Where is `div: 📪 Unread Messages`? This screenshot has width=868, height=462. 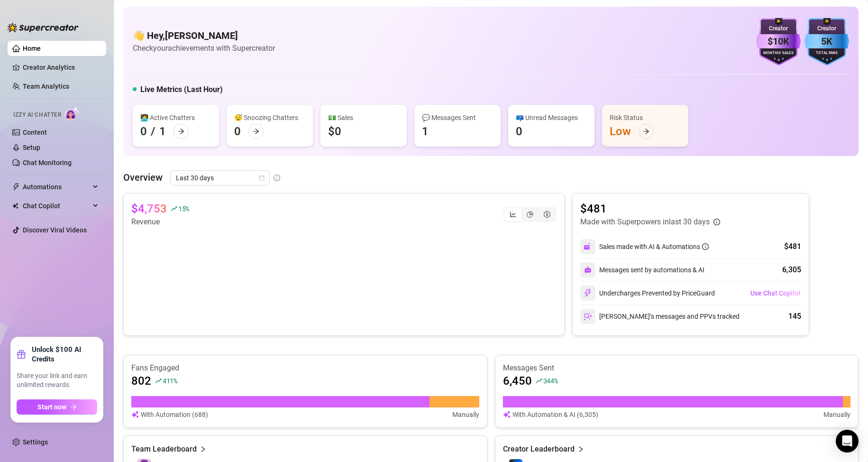
div: 📪 Unread Messages is located at coordinates (552, 118).